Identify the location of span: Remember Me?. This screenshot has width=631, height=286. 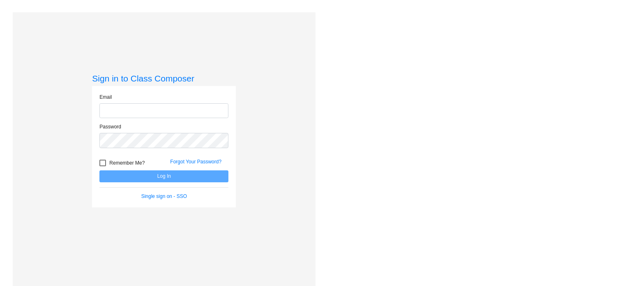
(127, 163).